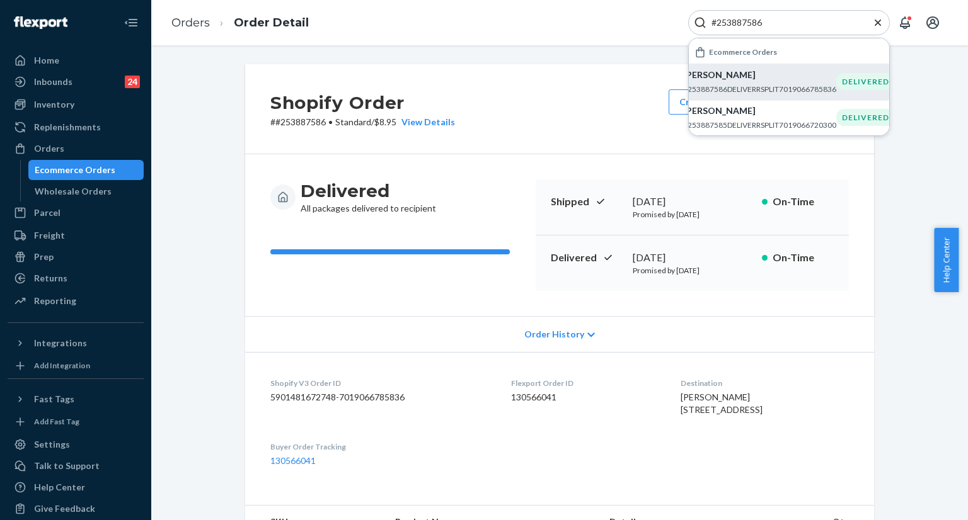 The height and width of the screenshot is (520, 968). What do you see at coordinates (60, 343) in the screenshot?
I see `div: Integrations` at bounding box center [60, 343].